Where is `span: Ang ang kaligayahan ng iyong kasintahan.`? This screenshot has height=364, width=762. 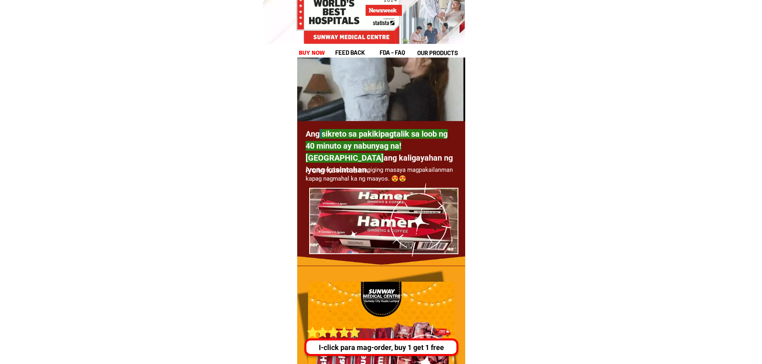 span: Ang ang kaligayahan ng iyong kasintahan. is located at coordinates (379, 152).